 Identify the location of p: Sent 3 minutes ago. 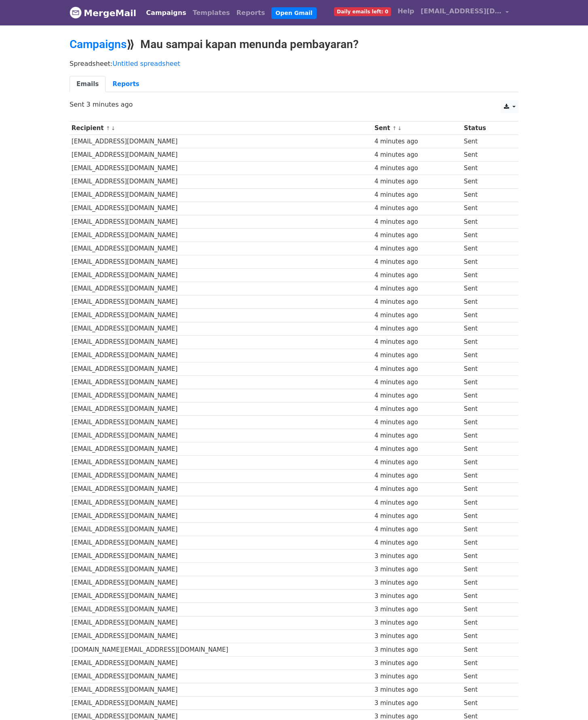
(294, 105).